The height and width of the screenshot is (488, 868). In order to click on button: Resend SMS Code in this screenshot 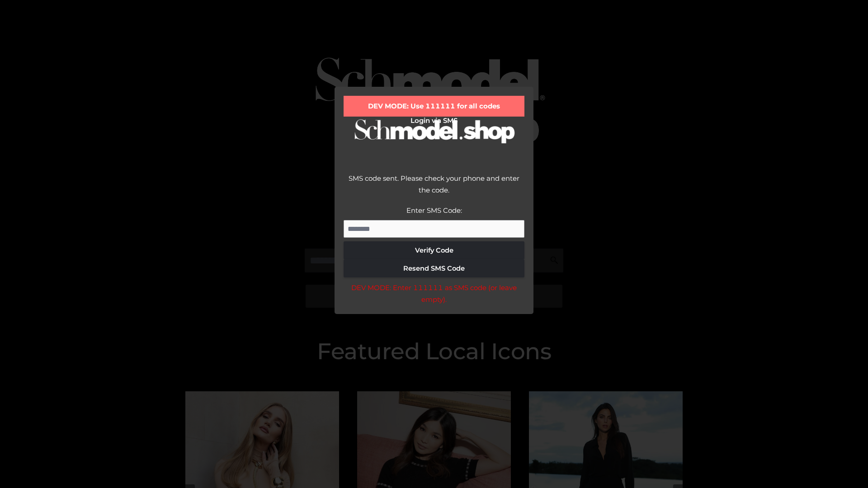, I will do `click(434, 268)`.